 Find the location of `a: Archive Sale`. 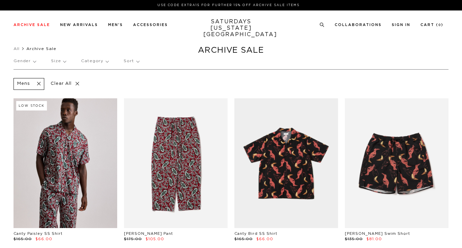

a: Archive Sale is located at coordinates (32, 25).